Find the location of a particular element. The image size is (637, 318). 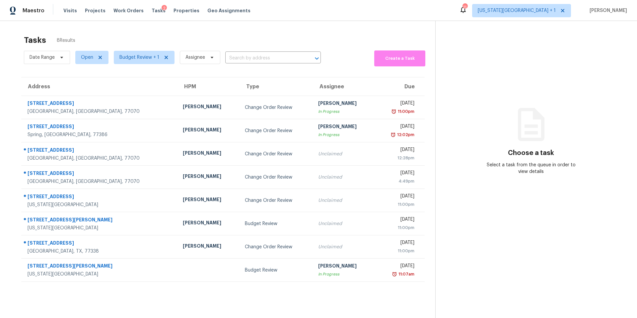

span: 8 Results is located at coordinates (66, 40).